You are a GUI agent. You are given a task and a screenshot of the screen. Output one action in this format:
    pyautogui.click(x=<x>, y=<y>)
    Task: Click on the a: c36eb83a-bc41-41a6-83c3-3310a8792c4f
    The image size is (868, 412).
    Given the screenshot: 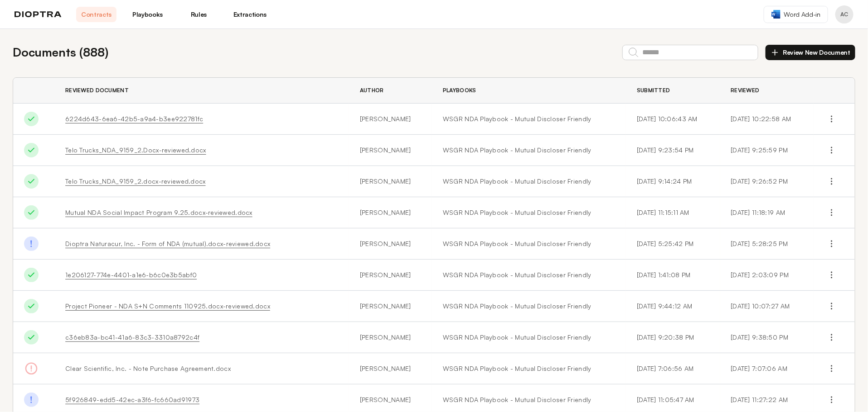 What is the action you would take?
    pyautogui.click(x=132, y=337)
    